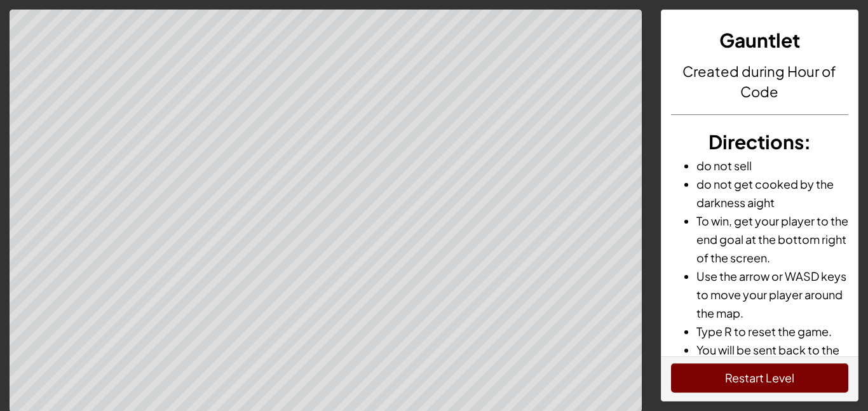  I want to click on li: do not get cooked by the darkness aight, so click(773, 193).